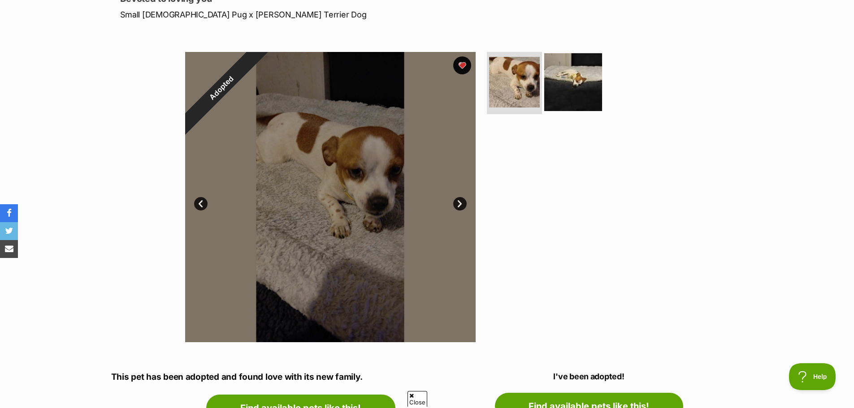 The width and height of the screenshot is (854, 408). Describe the element at coordinates (221, 88) in the screenshot. I see `div: Adopted` at that location.